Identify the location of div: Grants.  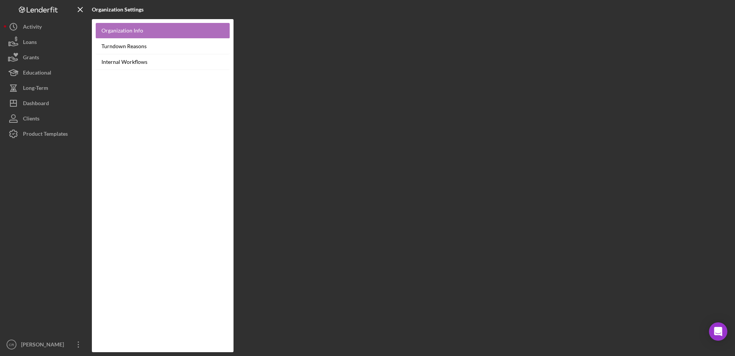
(31, 58).